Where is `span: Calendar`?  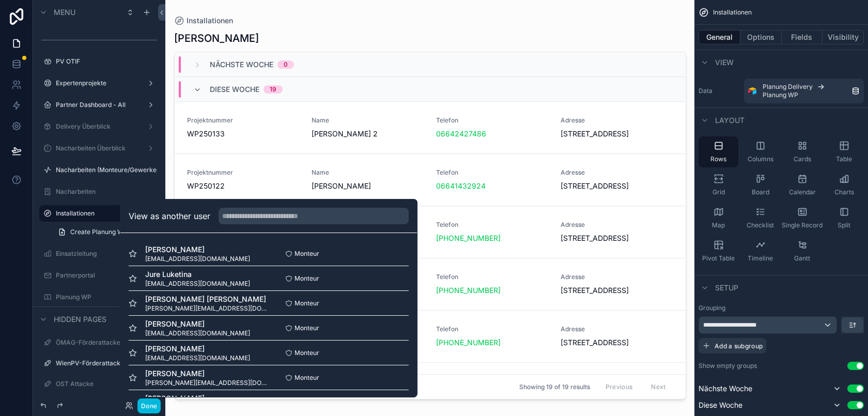 span: Calendar is located at coordinates (802, 192).